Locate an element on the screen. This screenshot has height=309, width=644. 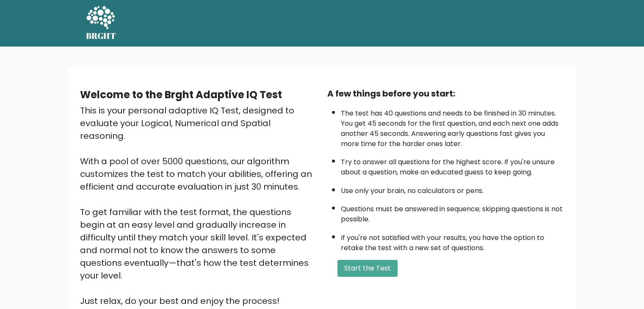
li: Questions must be answered in sequence; skipping questions is not possible. is located at coordinates (453, 212).